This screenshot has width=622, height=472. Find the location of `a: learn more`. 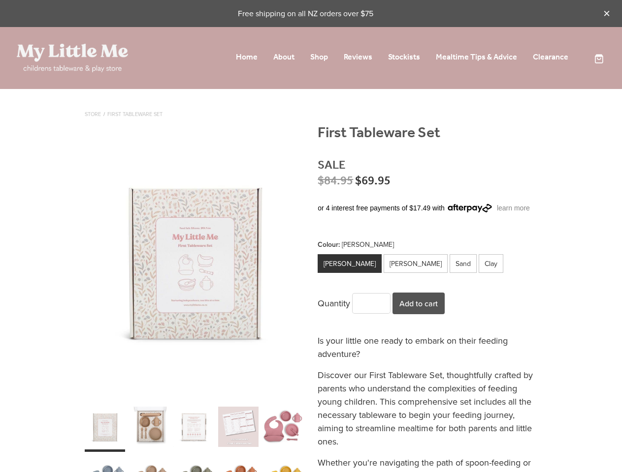

a: learn more is located at coordinates (513, 208).